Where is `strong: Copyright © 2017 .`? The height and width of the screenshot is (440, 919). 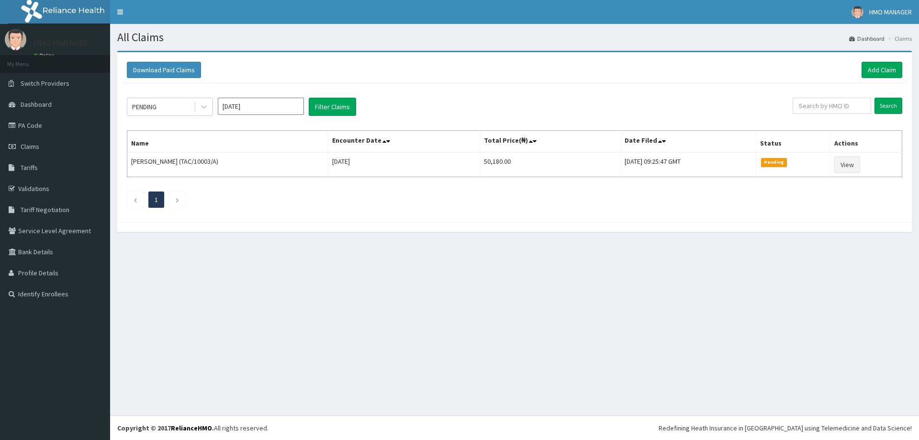
strong: Copyright © 2017 . is located at coordinates (166, 428).